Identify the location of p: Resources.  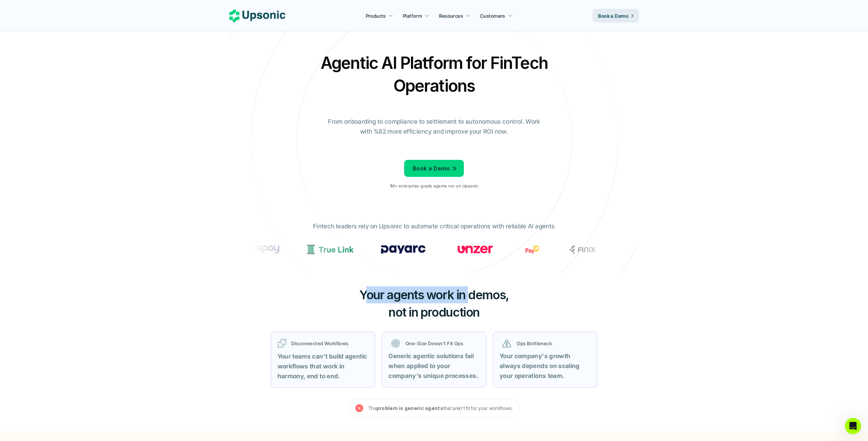
(451, 16).